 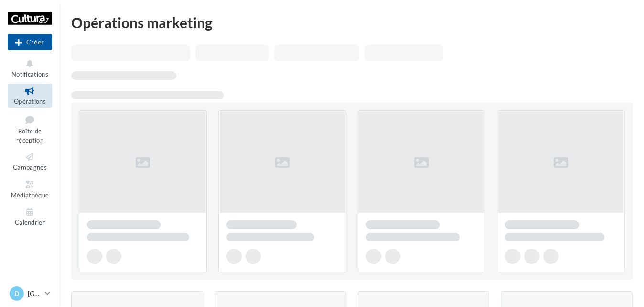 What do you see at coordinates (29, 102) in the screenshot?
I see `span: Opérations` at bounding box center [29, 102].